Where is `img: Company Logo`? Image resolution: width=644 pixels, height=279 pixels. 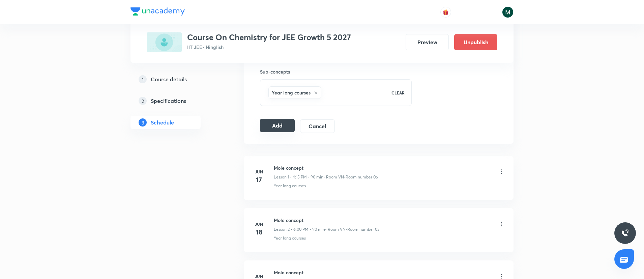 img: Company Logo is located at coordinates (158, 11).